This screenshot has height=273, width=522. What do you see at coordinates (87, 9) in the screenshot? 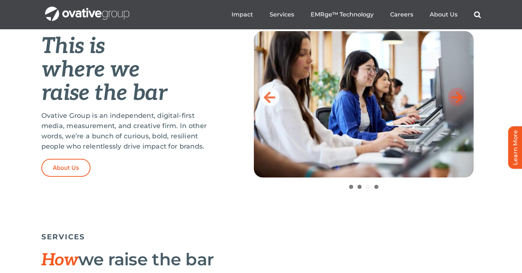
I see `a: OG_Full_horizontal_WHT` at bounding box center [87, 9].